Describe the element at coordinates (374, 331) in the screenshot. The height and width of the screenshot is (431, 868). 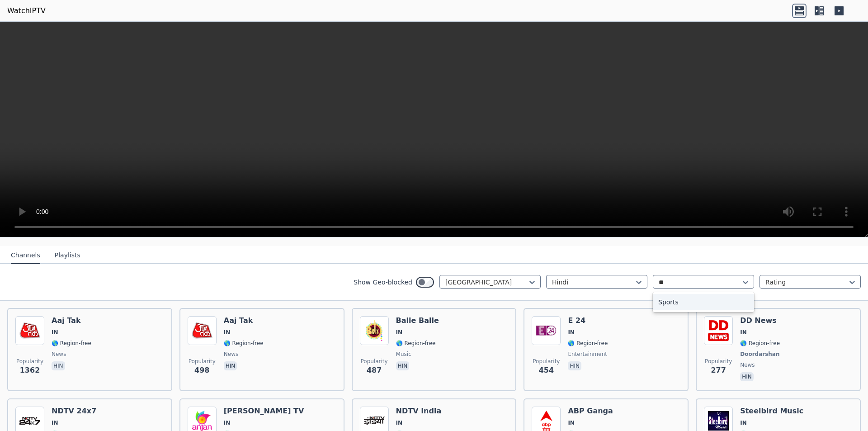
I see `img: Balle Balle` at that location.